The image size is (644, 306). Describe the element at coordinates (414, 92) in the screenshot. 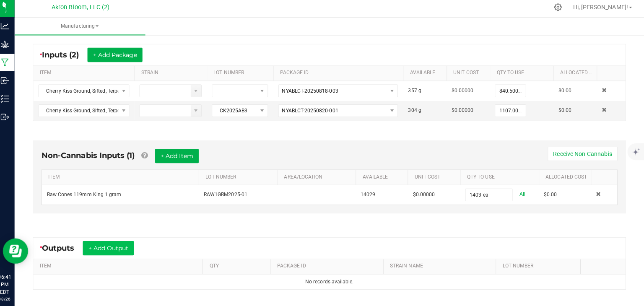

I see `span: 357` at that location.